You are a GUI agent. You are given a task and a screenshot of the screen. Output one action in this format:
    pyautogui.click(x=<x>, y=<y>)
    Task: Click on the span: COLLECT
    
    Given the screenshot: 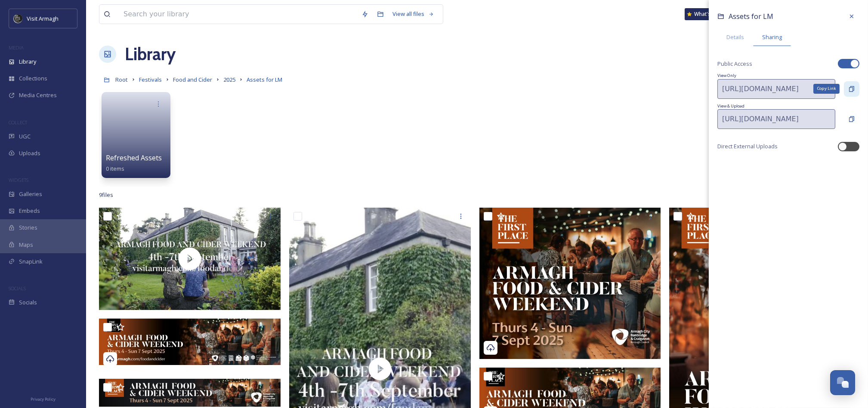 What is the action you would take?
    pyautogui.click(x=18, y=122)
    